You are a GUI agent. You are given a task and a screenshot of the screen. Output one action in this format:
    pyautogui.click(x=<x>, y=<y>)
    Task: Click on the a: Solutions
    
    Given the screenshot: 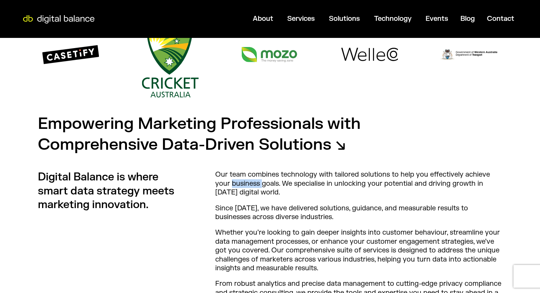 What is the action you would take?
    pyautogui.click(x=345, y=19)
    